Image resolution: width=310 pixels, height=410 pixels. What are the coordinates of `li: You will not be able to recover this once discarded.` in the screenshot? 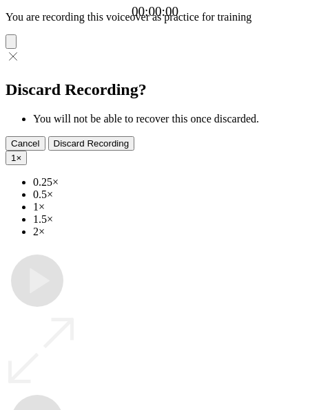 It's located at (169, 119).